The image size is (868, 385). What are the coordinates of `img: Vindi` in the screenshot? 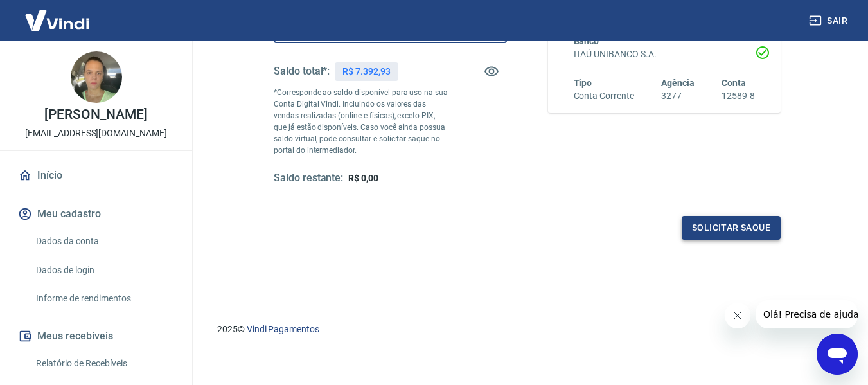 It's located at (57, 20).